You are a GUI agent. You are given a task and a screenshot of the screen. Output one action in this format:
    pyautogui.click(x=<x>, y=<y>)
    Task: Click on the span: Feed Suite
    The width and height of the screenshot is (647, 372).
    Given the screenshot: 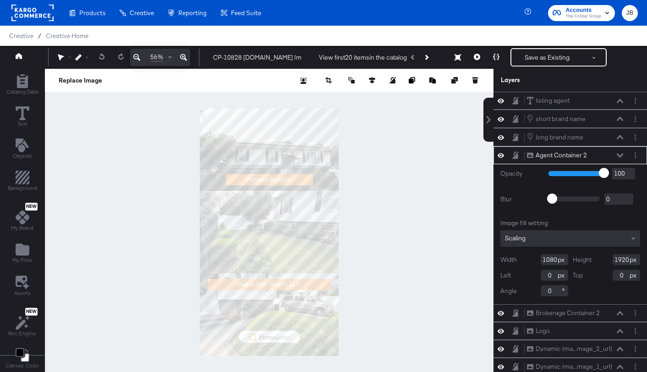 What is the action you would take?
    pyautogui.click(x=246, y=13)
    